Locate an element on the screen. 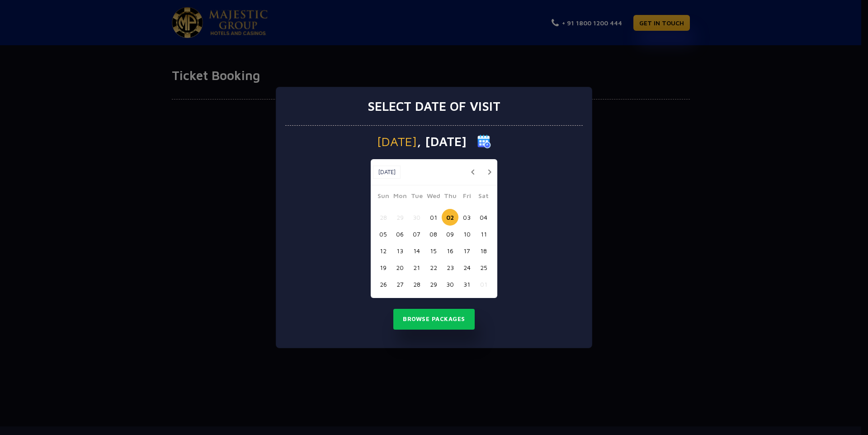  button: 03 is located at coordinates (466, 217).